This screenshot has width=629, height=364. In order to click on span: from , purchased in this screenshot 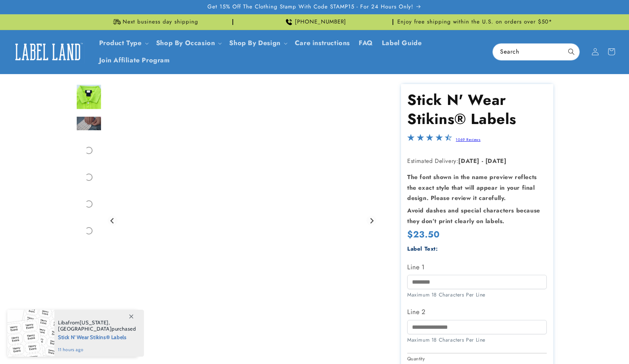, I will do `click(97, 326)`.